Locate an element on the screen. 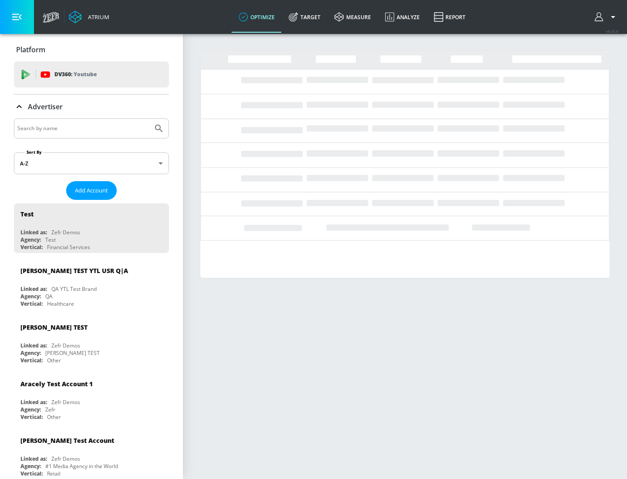  div: QA is located at coordinates (49, 296).